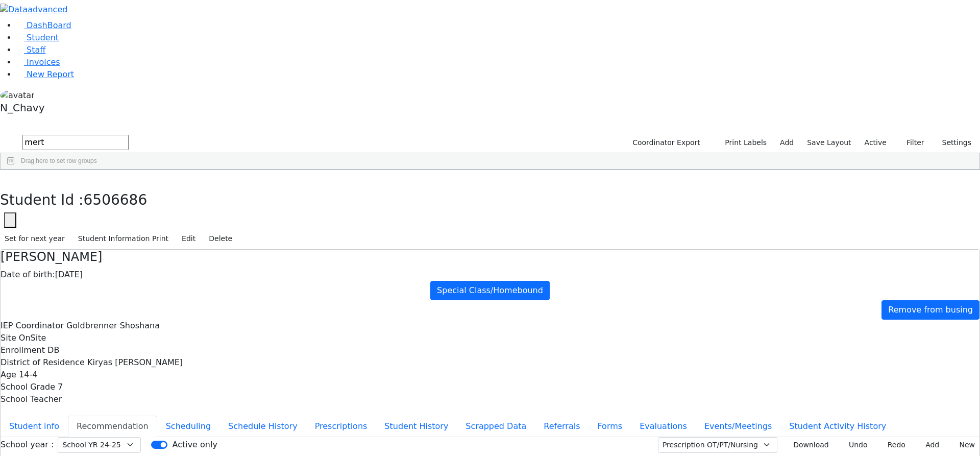 This screenshot has width=980, height=456. Describe the element at coordinates (808, 445) in the screenshot. I see `button: Download` at that location.